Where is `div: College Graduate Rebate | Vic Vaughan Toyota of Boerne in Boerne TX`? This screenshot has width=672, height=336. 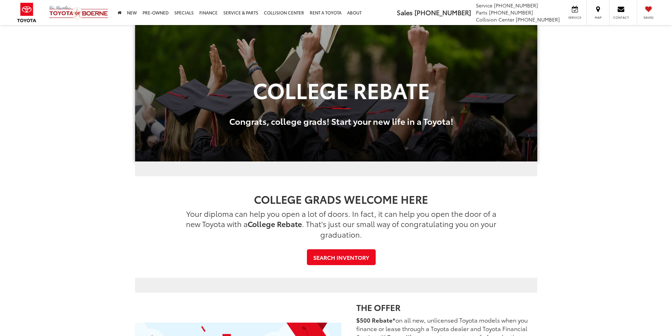 div: College Graduate Rebate | Vic Vaughan Toyota of Boerne in Boerne TX is located at coordinates (336, 93).